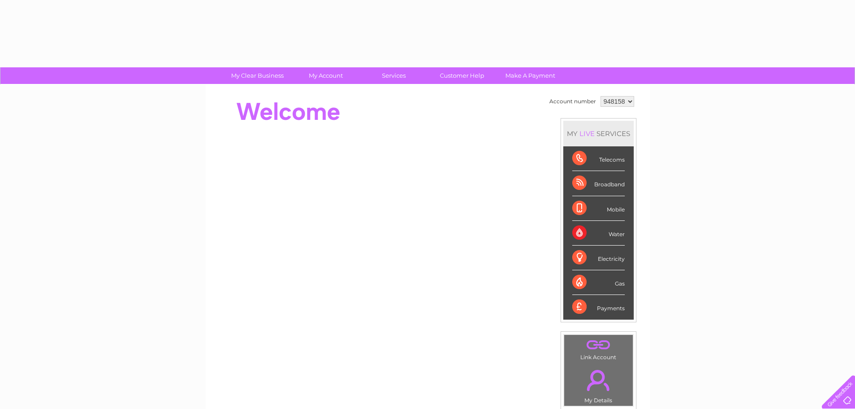 The height and width of the screenshot is (409, 855). Describe the element at coordinates (325, 75) in the screenshot. I see `a: My Account` at that location.